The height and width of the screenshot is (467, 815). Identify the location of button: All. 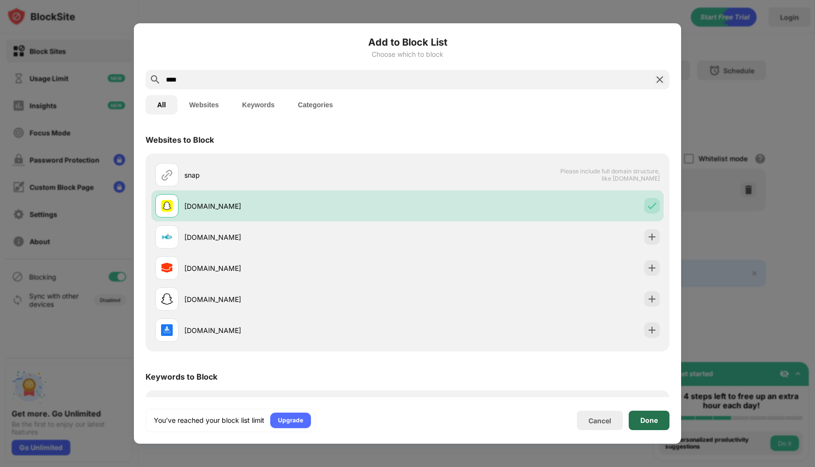
(162, 105).